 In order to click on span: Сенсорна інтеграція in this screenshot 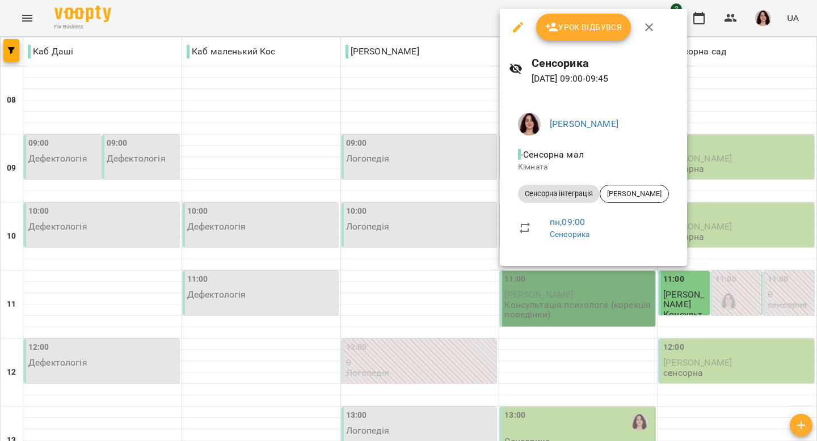, I will do `click(559, 194)`.